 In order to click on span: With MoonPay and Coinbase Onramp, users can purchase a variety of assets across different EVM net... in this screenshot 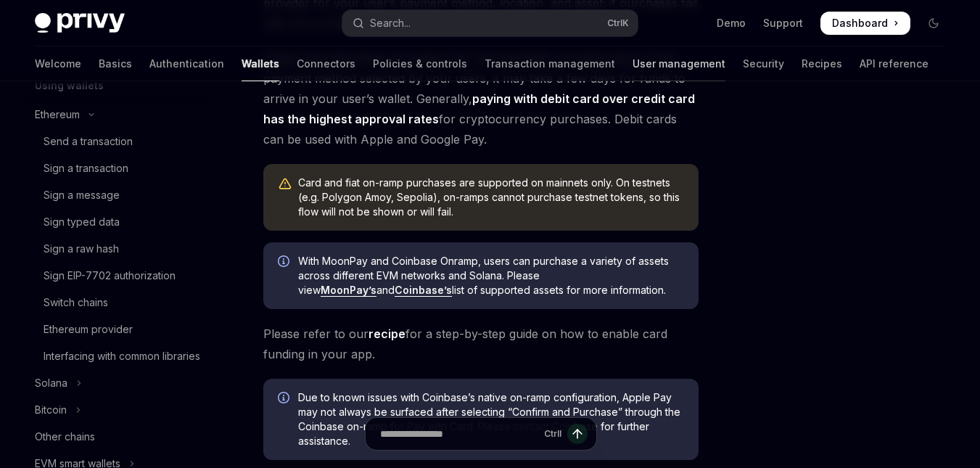, I will do `click(491, 276)`.